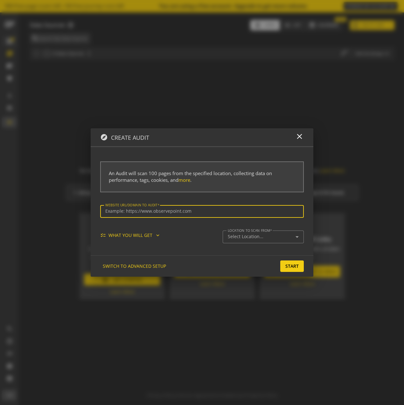 The image size is (404, 405). Describe the element at coordinates (249, 230) in the screenshot. I see `mat-label: Location to scan from` at that location.